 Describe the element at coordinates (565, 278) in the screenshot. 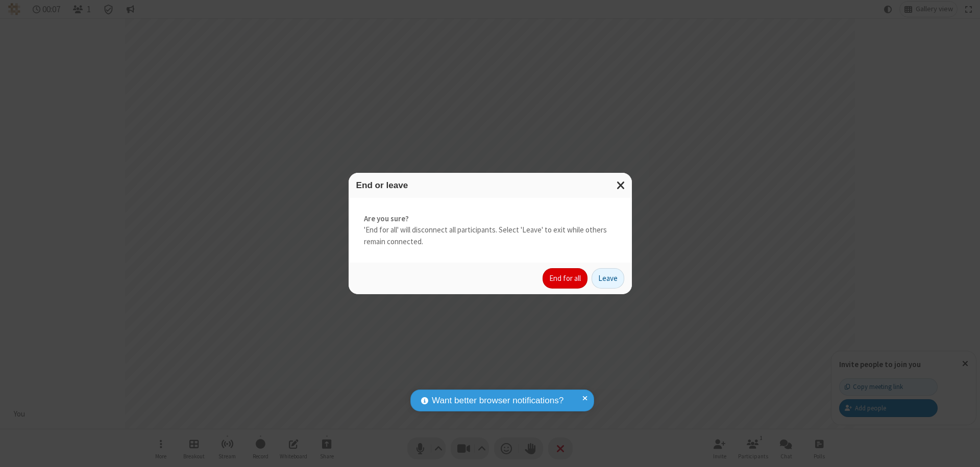

I see `button: End for all` at that location.